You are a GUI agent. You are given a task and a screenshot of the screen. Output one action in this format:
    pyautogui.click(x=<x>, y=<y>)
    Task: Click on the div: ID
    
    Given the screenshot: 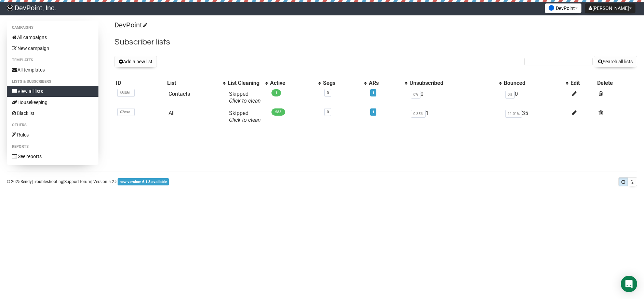 What is the action you would take?
    pyautogui.click(x=140, y=83)
    